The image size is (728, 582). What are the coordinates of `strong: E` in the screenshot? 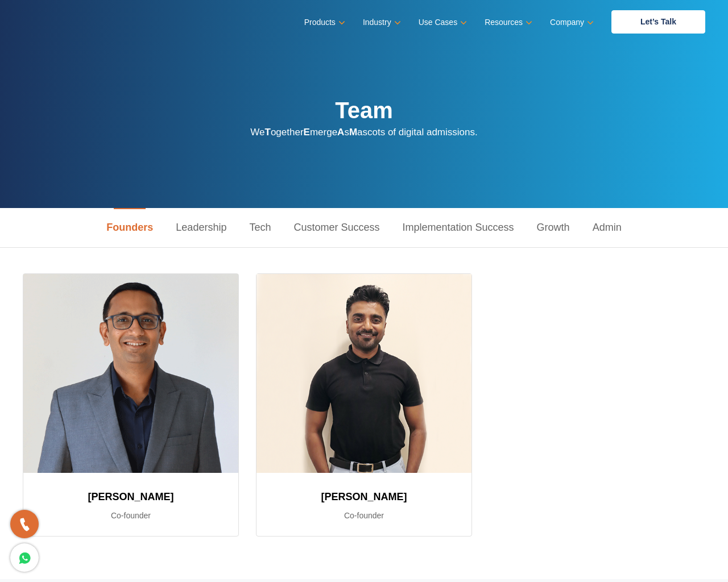 It's located at (307, 132).